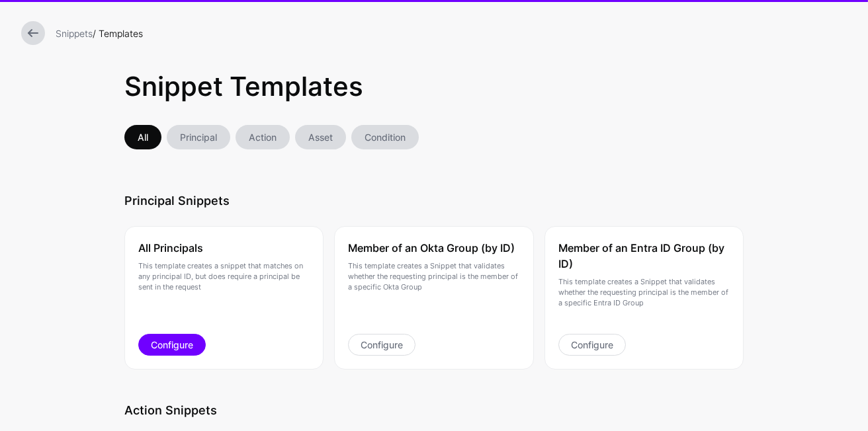 The image size is (868, 431). What do you see at coordinates (434, 201) in the screenshot?
I see `h2: Principal Snippets` at bounding box center [434, 201].